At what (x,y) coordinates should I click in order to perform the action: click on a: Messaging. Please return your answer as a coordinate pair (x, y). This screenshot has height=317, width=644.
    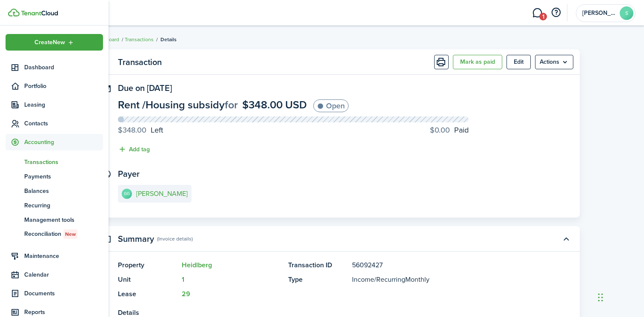
    Looking at the image, I should click on (537, 13).